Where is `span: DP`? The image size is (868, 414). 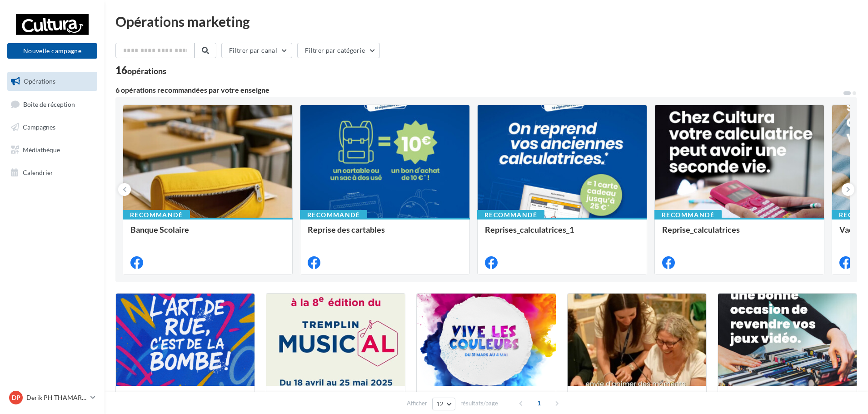
span: DP is located at coordinates (16, 397).